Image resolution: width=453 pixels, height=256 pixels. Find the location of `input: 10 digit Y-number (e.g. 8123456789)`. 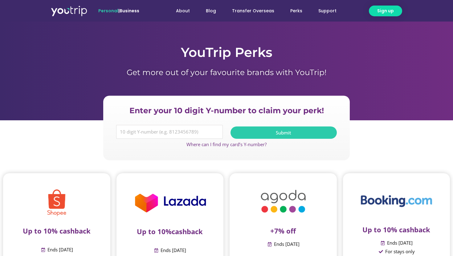

input: 10 digit Y-number (e.g. 8123456789) is located at coordinates (169, 132).